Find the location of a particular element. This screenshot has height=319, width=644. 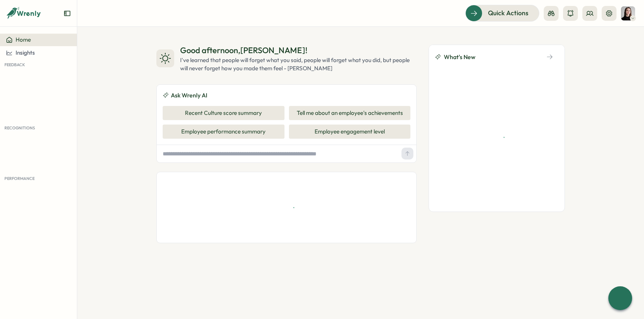

span: What's New is located at coordinates (460, 57).